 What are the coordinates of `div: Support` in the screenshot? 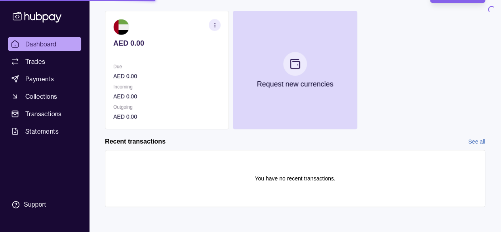 It's located at (35, 205).